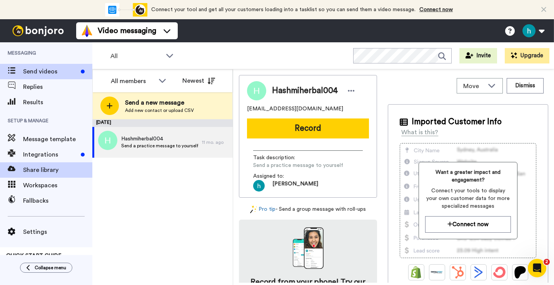 This screenshot has height=285, width=554. I want to click on img: h.png, so click(108, 140).